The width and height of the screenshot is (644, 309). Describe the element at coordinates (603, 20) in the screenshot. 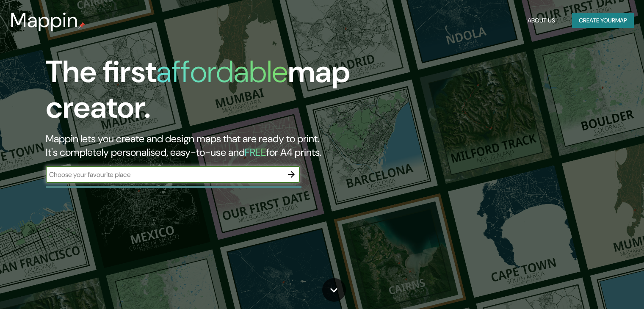

I see `button: Create yourmap` at that location.